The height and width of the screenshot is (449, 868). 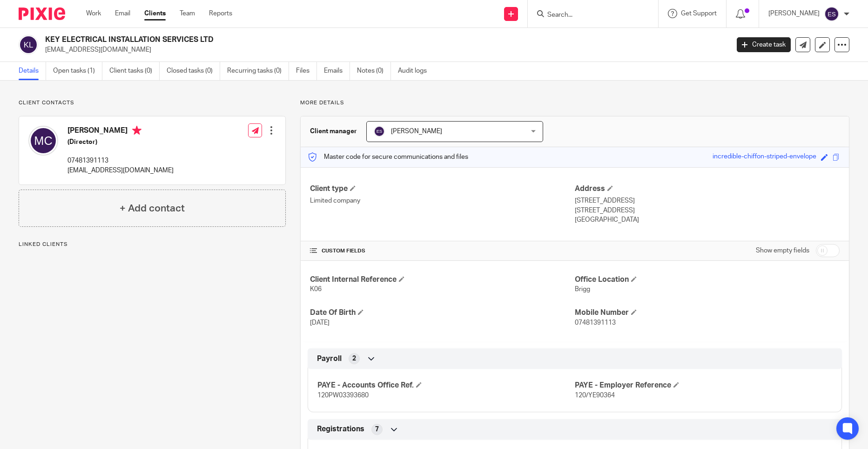 What do you see at coordinates (388, 157) in the screenshot?
I see `p: Master code for secure communications and files` at bounding box center [388, 157].